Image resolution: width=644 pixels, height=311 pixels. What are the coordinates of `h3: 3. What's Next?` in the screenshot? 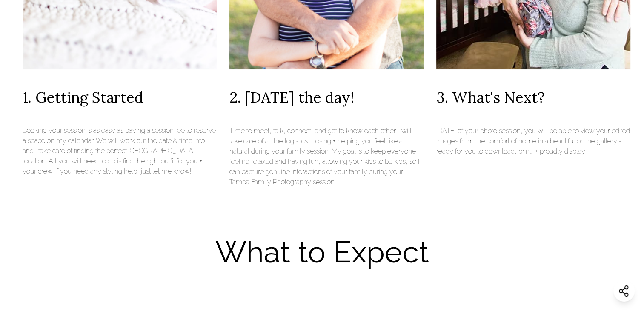 It's located at (490, 97).